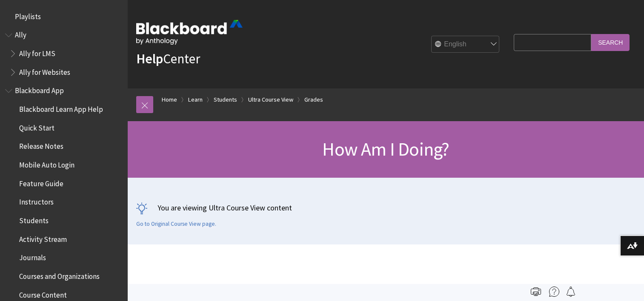 The width and height of the screenshot is (644, 301). I want to click on span: How Am I Doing?, so click(386, 149).